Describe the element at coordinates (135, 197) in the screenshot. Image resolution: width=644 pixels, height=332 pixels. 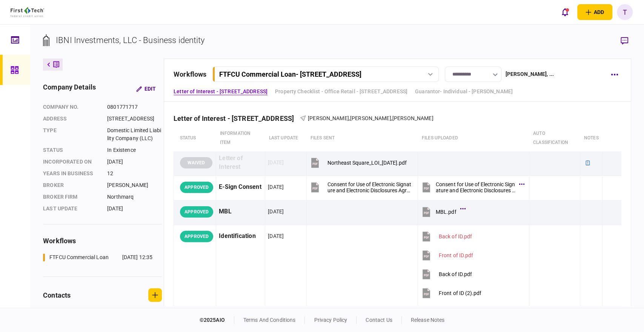
I see `div: Northmarq` at that location.